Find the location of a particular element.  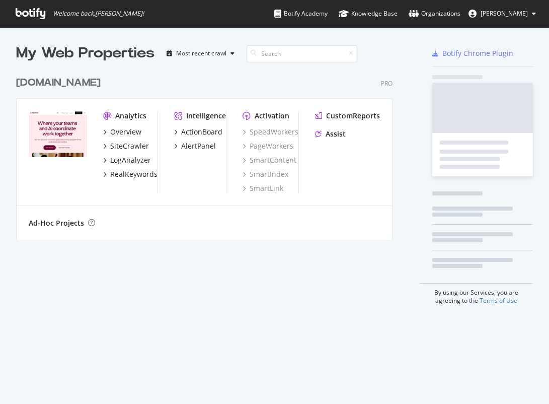

a: Assist is located at coordinates (330, 134).